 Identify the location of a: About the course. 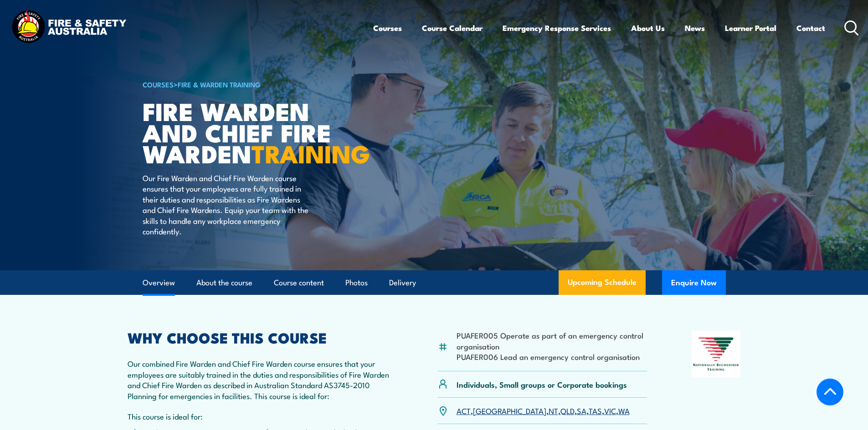
(224, 282).